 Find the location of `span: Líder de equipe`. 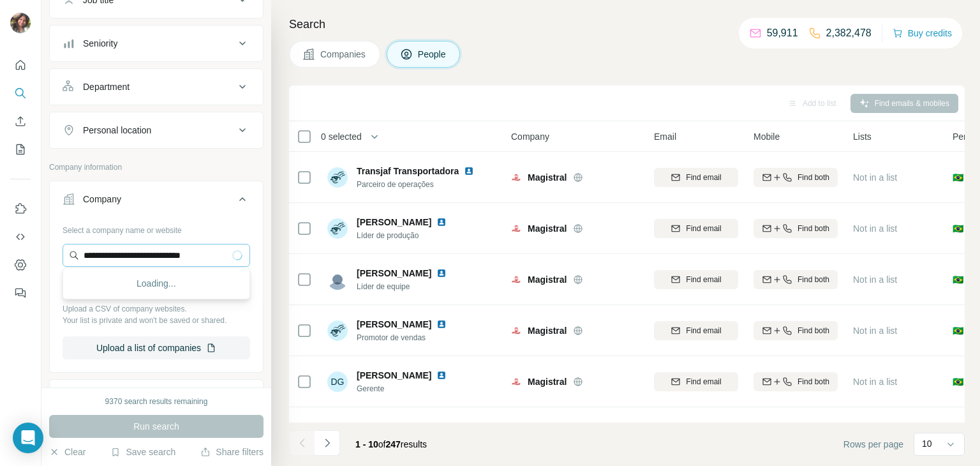

span: Líder de equipe is located at coordinates (409, 287).